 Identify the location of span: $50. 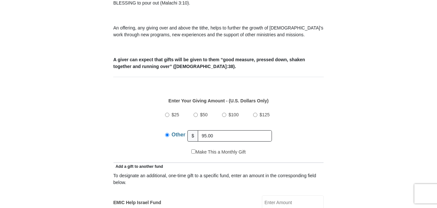
(204, 115).